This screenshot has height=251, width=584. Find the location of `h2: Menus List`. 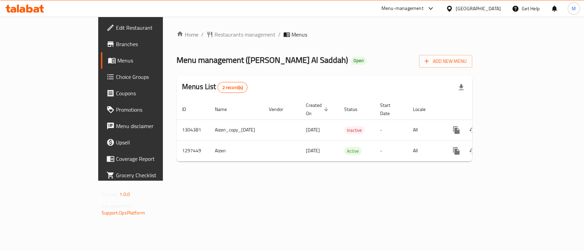

h2: Menus List is located at coordinates (214, 87).